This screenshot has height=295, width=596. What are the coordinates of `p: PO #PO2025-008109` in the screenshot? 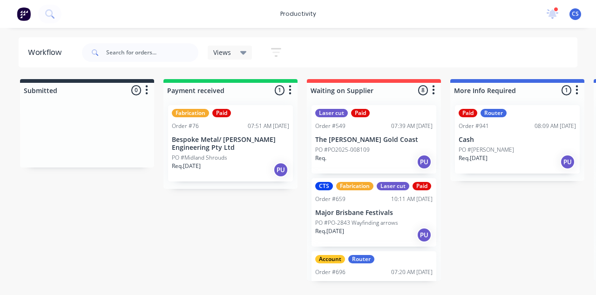 It's located at (342, 150).